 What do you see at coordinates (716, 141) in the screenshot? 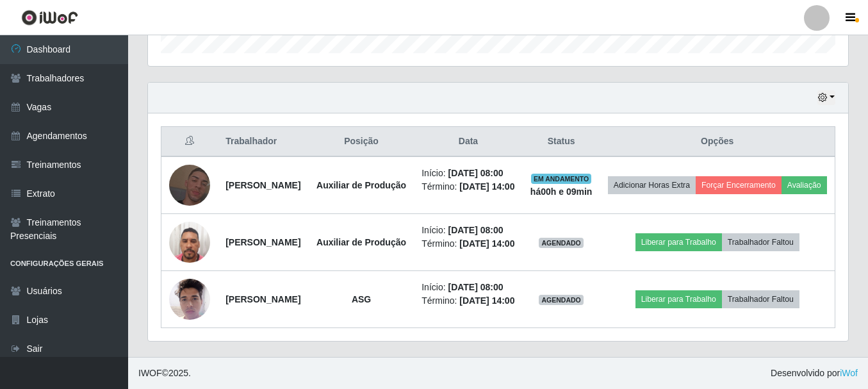
I see `th: Opções` at bounding box center [716, 141].